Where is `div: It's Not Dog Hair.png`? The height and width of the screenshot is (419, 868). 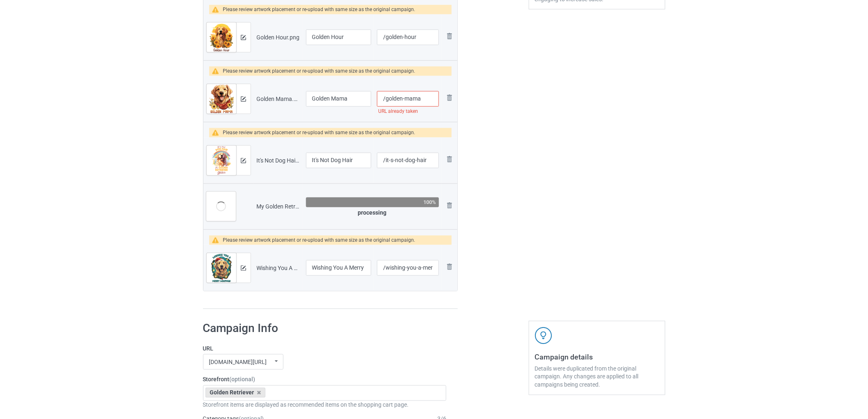 div: It's Not Dog Hair.png is located at coordinates (279, 160).